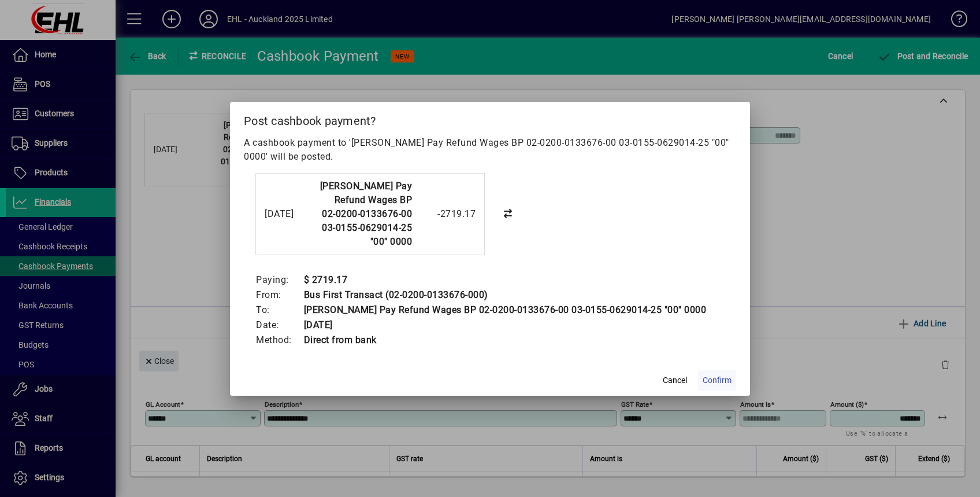 Image resolution: width=980 pixels, height=497 pixels. I want to click on td: Paying:, so click(279, 280).